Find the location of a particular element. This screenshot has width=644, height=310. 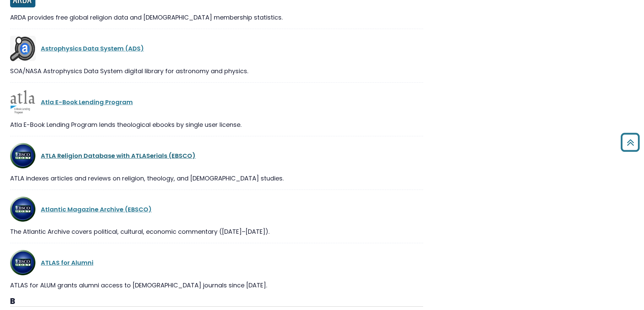

a: Atlantic Magazine Archive (EBSCO) is located at coordinates (96, 209).